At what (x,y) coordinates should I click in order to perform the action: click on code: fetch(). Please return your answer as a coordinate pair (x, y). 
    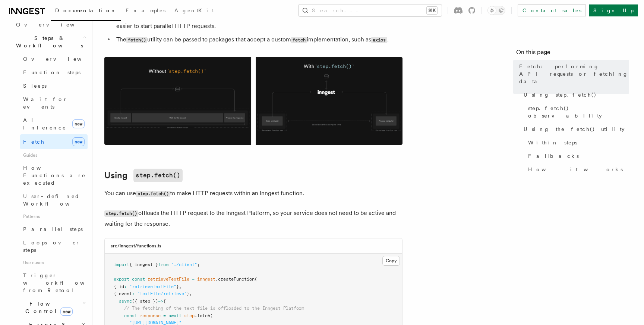
    Looking at the image, I should click on (137, 40).